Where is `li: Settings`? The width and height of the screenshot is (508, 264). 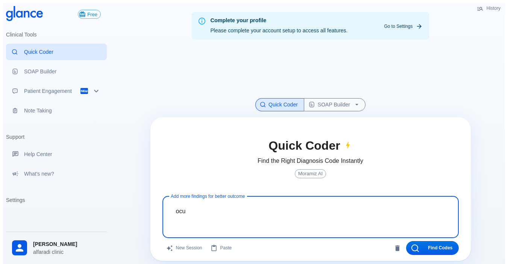 li: Settings is located at coordinates (56, 200).